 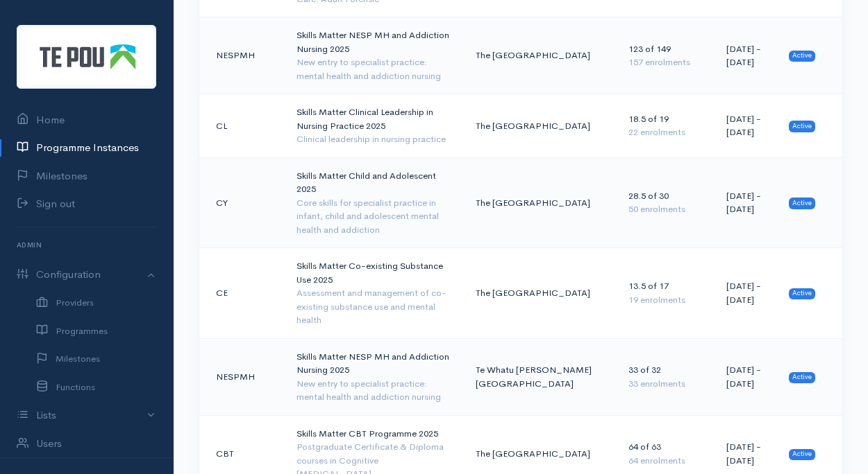 I want to click on div: Clinical leadership in nursing practice, so click(x=375, y=139).